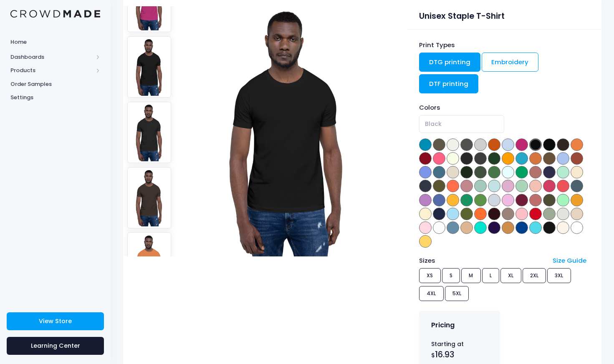 This screenshot has width=614, height=364. Describe the element at coordinates (504, 14) in the screenshot. I see `div: Unisex Staple T-Shirt` at that location.